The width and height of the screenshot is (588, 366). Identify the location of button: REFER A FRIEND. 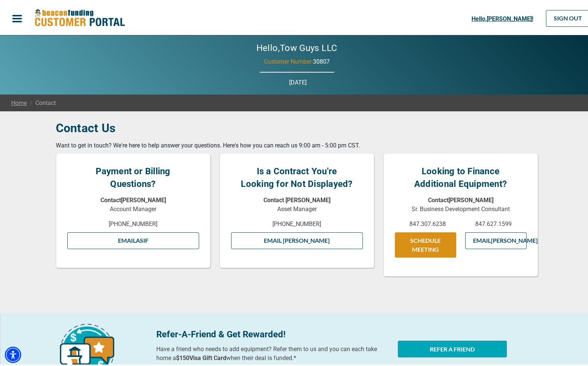
(452, 348).